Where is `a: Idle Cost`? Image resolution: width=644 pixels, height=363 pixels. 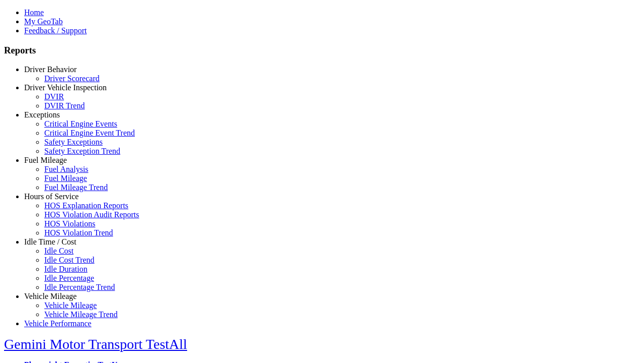
a: Idle Cost is located at coordinates (59, 250).